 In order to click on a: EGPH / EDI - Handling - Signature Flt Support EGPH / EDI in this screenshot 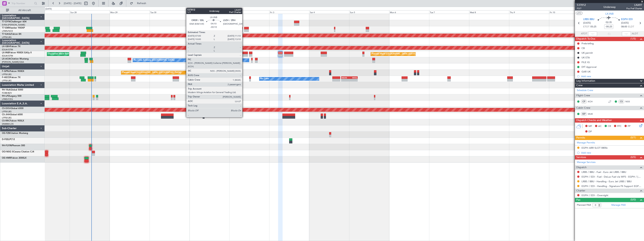, I will do `click(612, 186)`.